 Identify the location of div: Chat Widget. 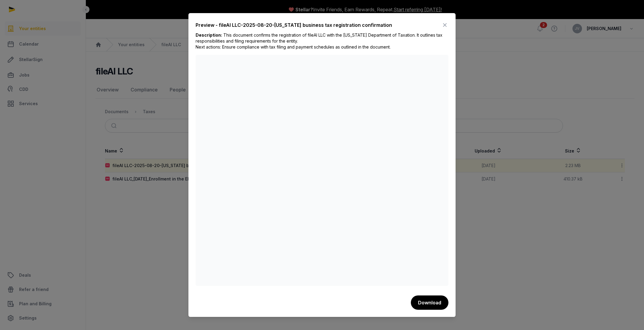
(590, 295).